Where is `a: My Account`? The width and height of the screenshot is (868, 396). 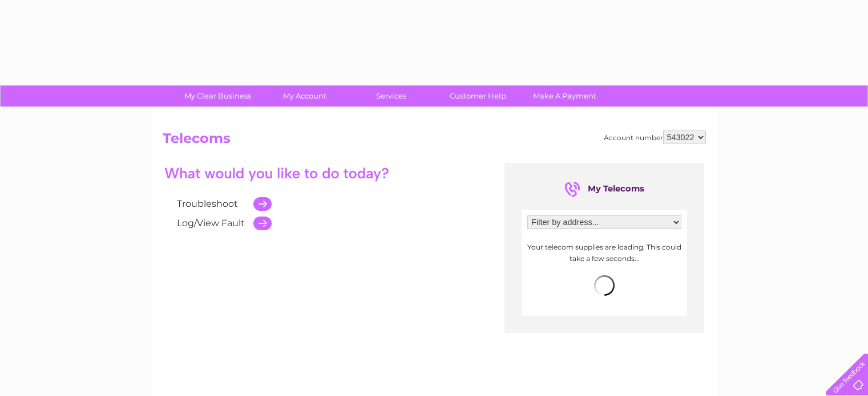 a: My Account is located at coordinates (304, 96).